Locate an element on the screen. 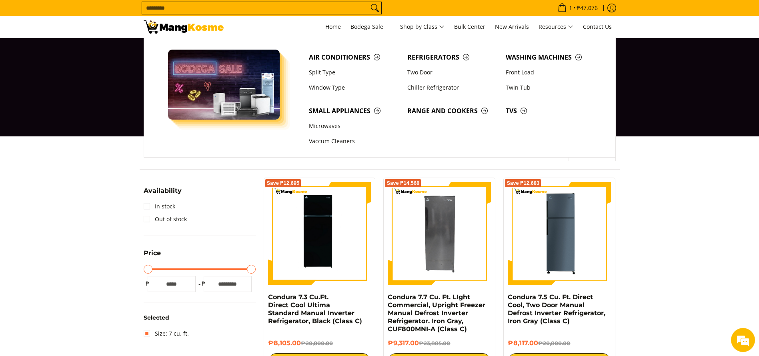 The width and height of the screenshot is (759, 356). a: Split Type is located at coordinates (354, 72).